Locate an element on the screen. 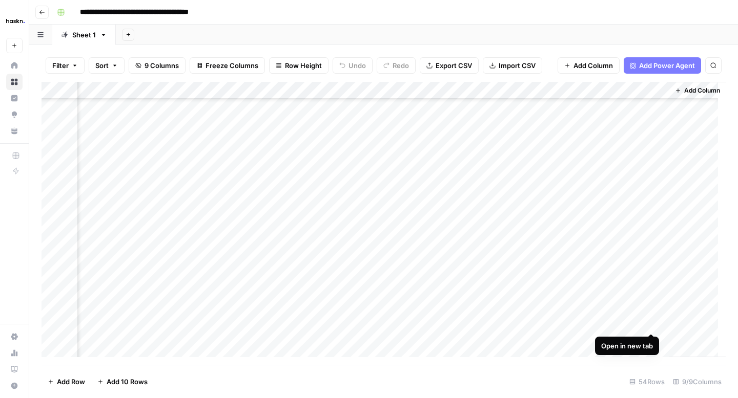  button: Import CSV is located at coordinates (512, 66).